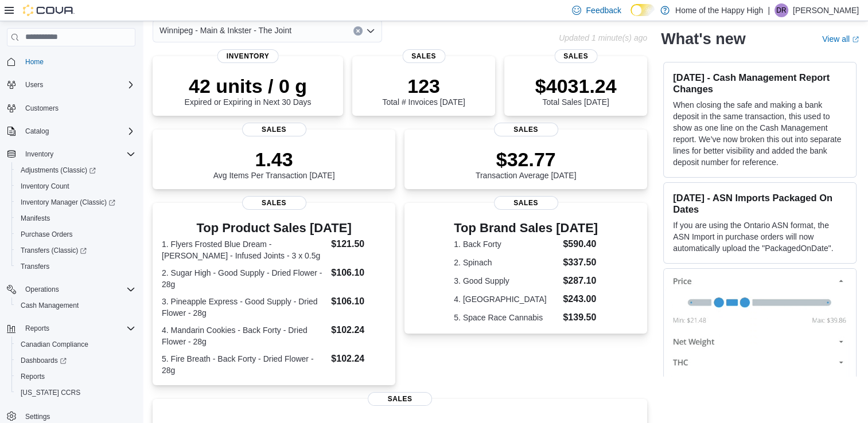 Image resolution: width=868 pixels, height=423 pixels. I want to click on div: Expired or Expiring in Next 30 Days, so click(248, 91).